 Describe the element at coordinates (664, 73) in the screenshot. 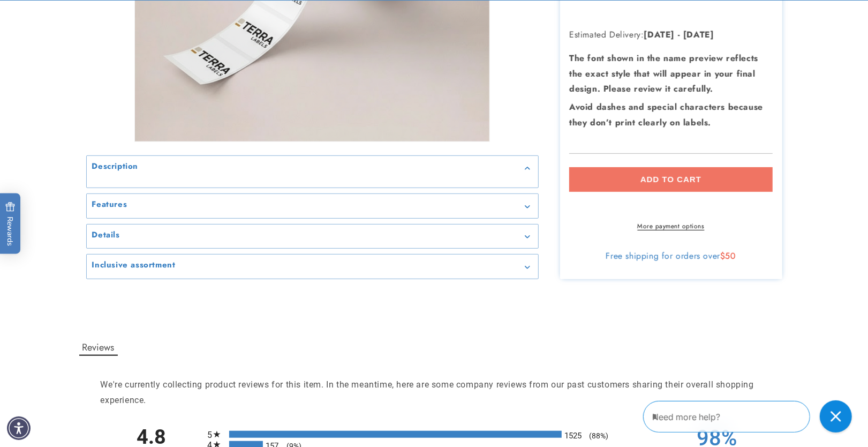

I see `strong: The font shown in the name preview reflects the exact style that will appear in your final design...` at that location.